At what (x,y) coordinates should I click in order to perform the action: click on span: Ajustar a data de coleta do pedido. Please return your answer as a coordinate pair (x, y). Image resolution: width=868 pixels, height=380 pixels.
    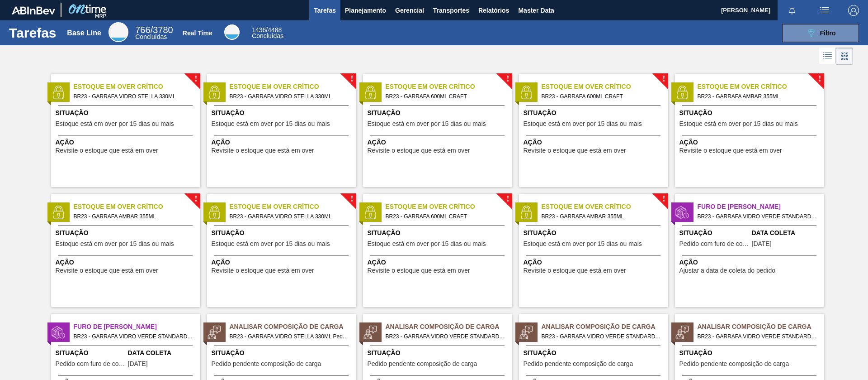
    Looking at the image, I should click on (728, 270).